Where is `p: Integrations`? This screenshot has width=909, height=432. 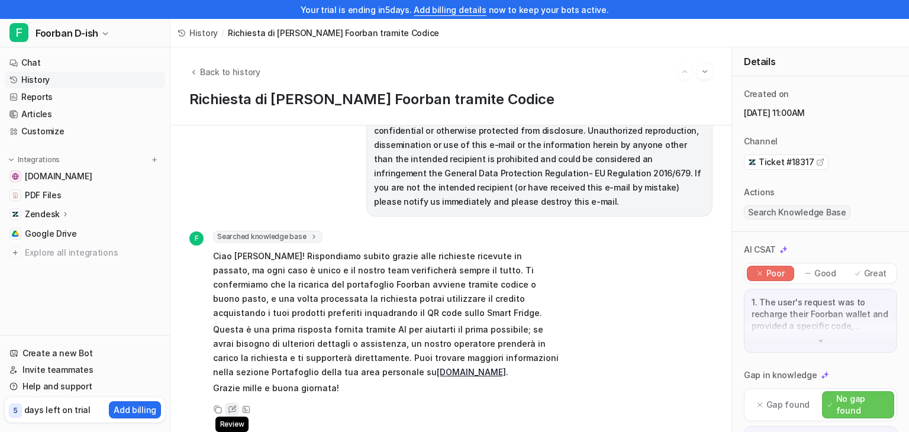 p: Integrations is located at coordinates (38, 160).